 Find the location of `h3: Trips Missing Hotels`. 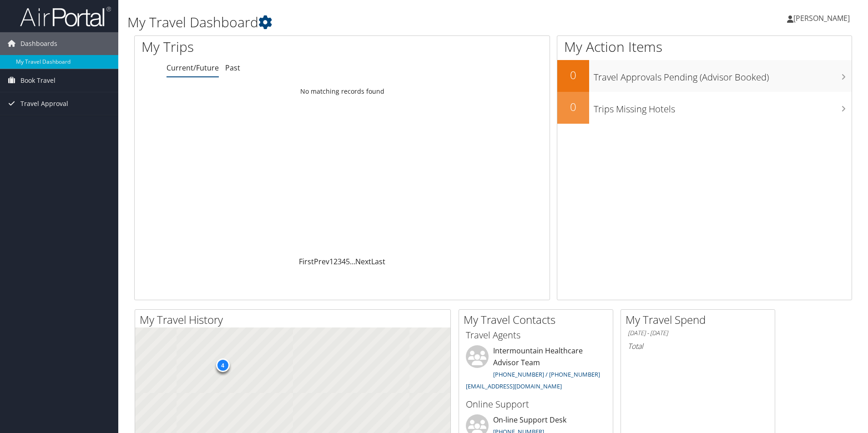

h3: Trips Missing Hotels is located at coordinates (722, 107).